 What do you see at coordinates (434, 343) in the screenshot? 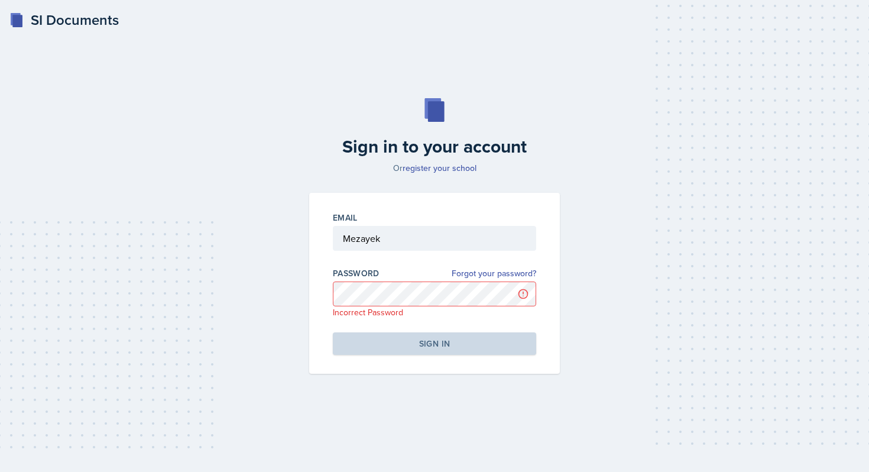
I see `div: Sign in` at bounding box center [434, 343].